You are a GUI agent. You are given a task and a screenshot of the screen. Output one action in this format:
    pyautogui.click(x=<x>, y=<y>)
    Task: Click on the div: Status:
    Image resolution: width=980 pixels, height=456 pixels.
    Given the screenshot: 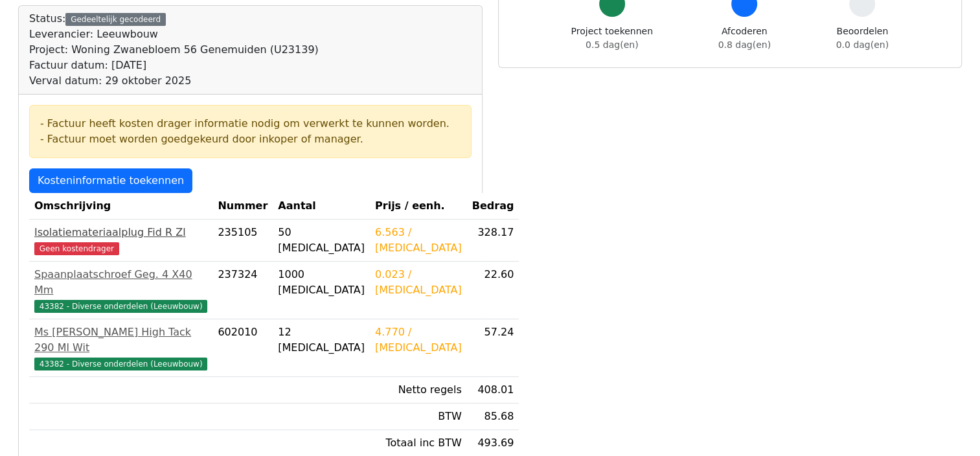 What is the action you would take?
    pyautogui.click(x=174, y=50)
    